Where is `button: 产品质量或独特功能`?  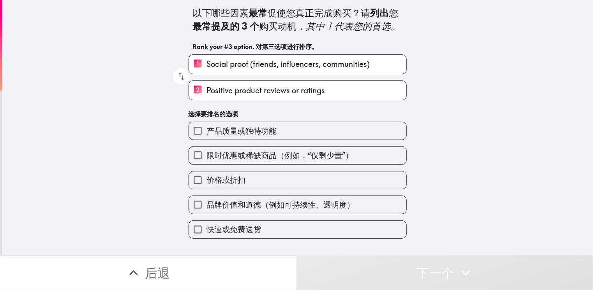 button: 产品质量或独特功能 is located at coordinates (298, 131).